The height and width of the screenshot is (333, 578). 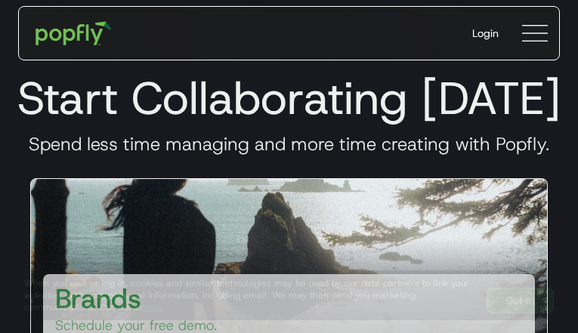 What do you see at coordinates (73, 33) in the screenshot?
I see `a: home` at bounding box center [73, 33].